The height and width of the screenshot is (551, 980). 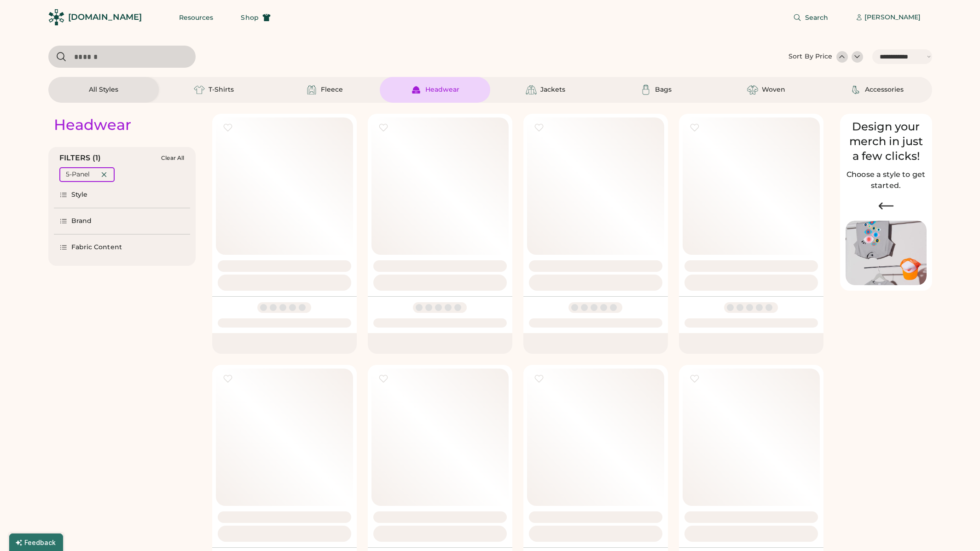 I want to click on div: Fabric Content, so click(x=96, y=248).